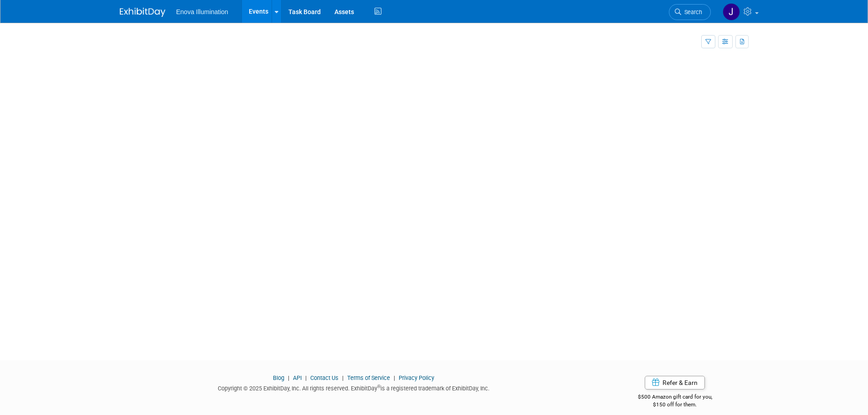 The height and width of the screenshot is (415, 868). What do you see at coordinates (325, 378) in the screenshot?
I see `a: Contact Us` at bounding box center [325, 378].